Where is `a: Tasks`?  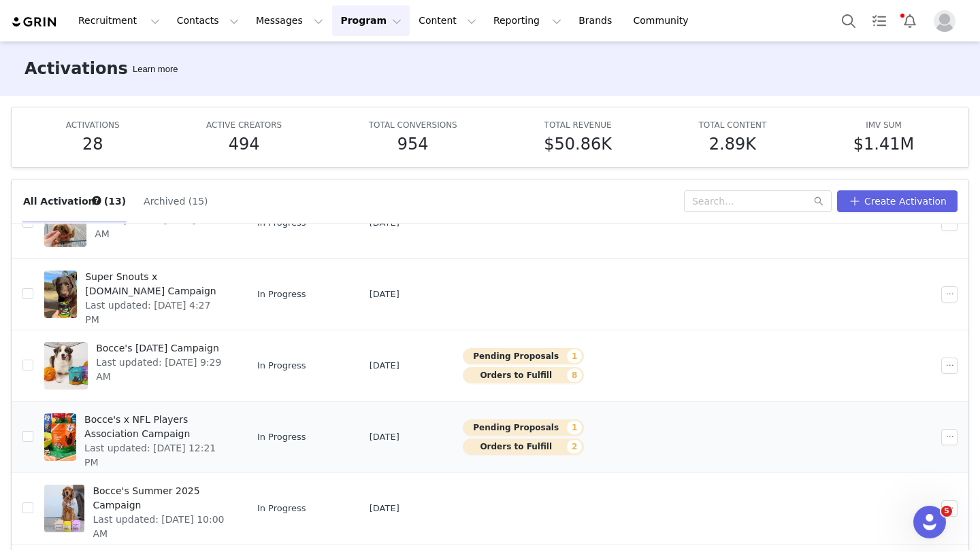
a: Tasks is located at coordinates (879, 20).